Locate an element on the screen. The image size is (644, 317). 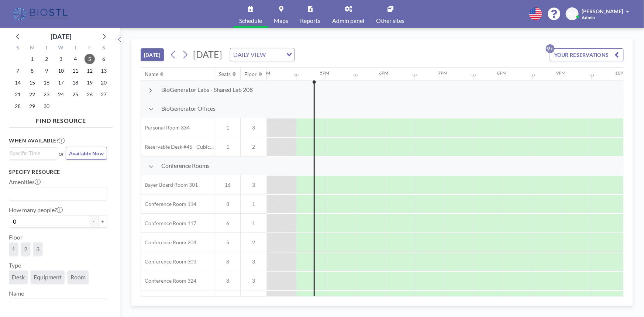
span: Personal Room 334 is located at coordinates (165, 128).